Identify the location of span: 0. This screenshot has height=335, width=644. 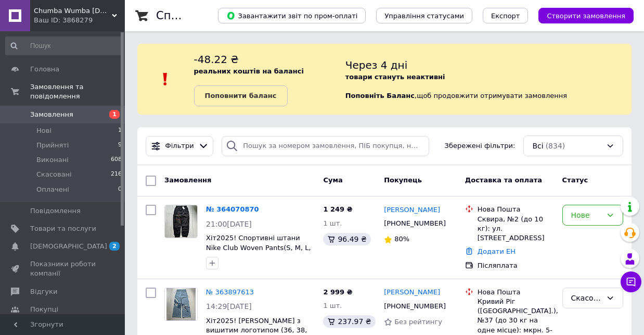
(120, 190).